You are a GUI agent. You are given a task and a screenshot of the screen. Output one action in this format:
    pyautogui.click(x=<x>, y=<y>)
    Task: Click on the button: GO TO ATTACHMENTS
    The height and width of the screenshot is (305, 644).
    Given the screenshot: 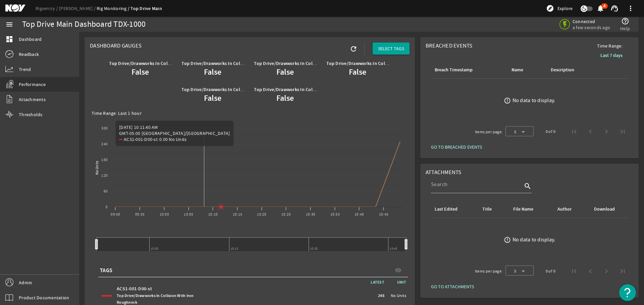 What is the action you would take?
    pyautogui.click(x=453, y=286)
    